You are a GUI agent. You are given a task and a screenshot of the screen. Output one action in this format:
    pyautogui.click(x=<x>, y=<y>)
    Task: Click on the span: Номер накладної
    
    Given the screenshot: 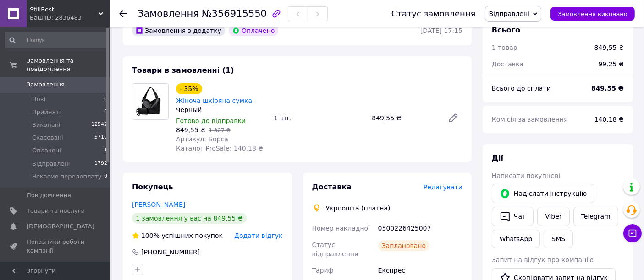 What is the action you would take?
    pyautogui.click(x=341, y=228)
    